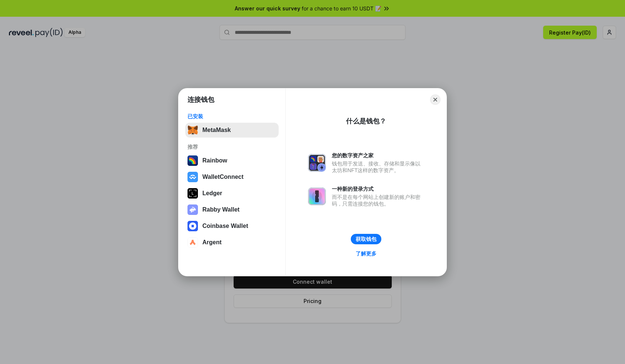 Image resolution: width=625 pixels, height=364 pixels. What do you see at coordinates (232, 160) in the screenshot?
I see `button: Rainbow` at bounding box center [232, 160].